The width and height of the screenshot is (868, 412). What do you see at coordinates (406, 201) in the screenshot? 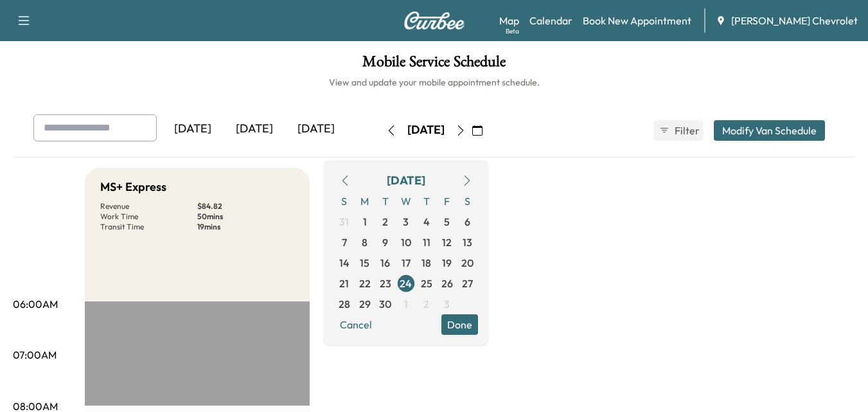
I see `span: W` at bounding box center [406, 201].